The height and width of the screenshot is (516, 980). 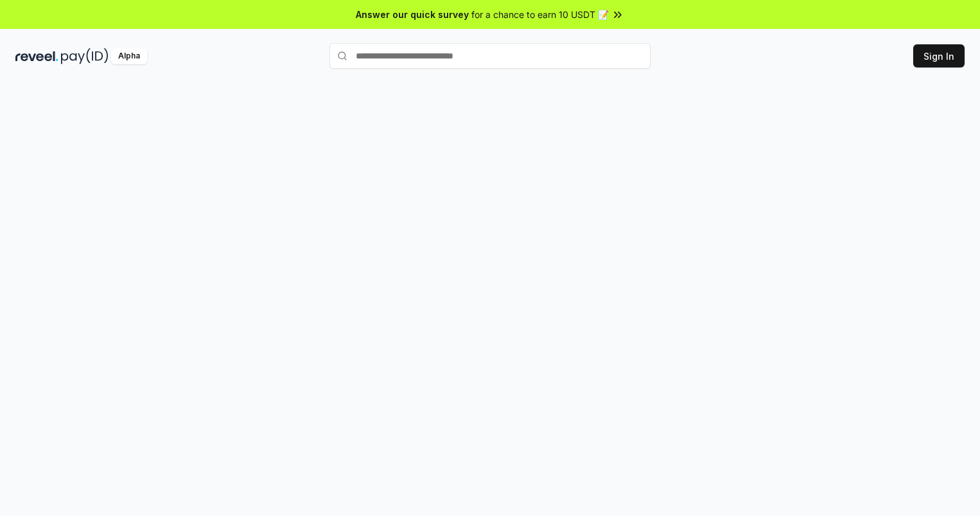 What do you see at coordinates (129, 56) in the screenshot?
I see `div: Alpha` at bounding box center [129, 56].